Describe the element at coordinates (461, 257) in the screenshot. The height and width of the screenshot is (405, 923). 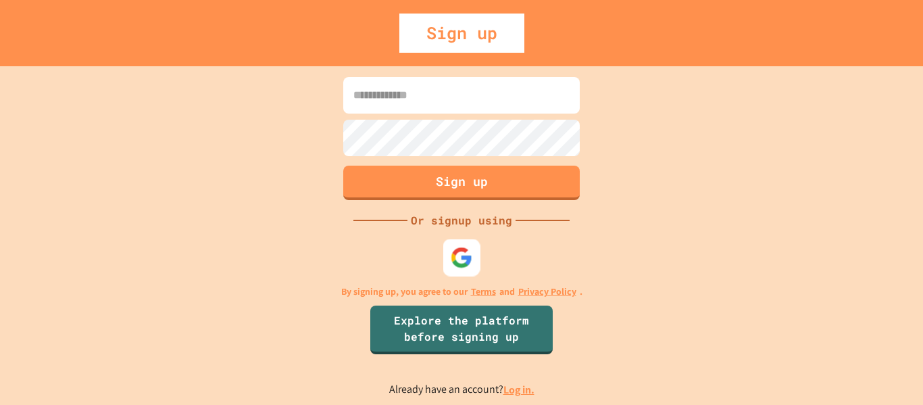
I see `img: google-icon.svg` at that location.